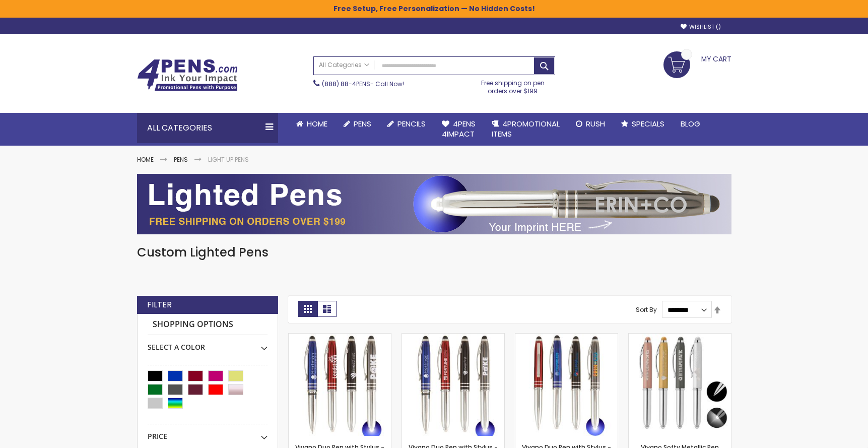 The height and width of the screenshot is (448, 868). Describe the element at coordinates (208, 128) in the screenshot. I see `div: All Categories` at that location.